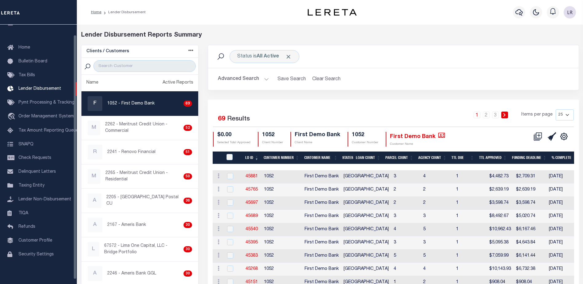 The image size is (583, 284). I want to click on div: 52, so click(188, 128).